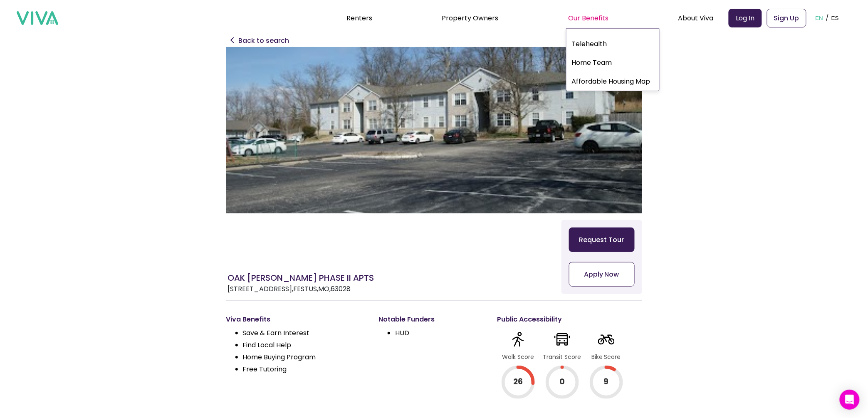 The width and height of the screenshot is (868, 418). Describe the element at coordinates (518, 381) in the screenshot. I see `text: 26` at that location.